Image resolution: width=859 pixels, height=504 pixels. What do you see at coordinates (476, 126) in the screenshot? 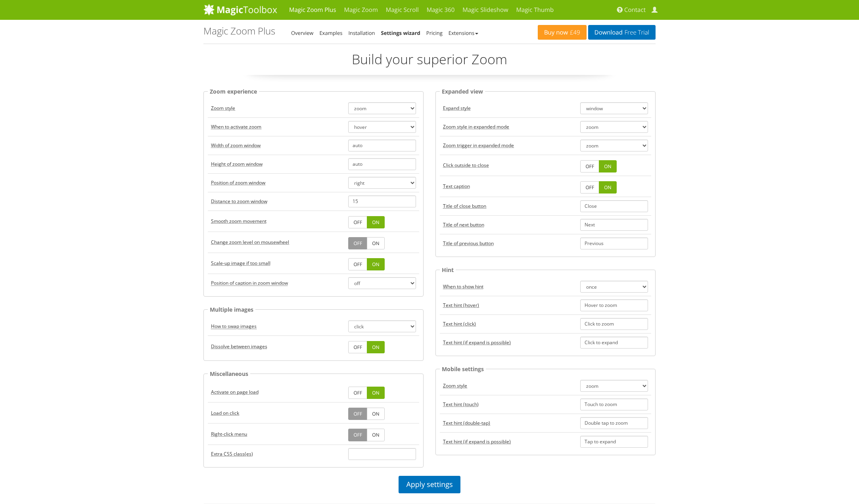
I see `acronym: expandZoomMode, default: zoom` at bounding box center [476, 126].